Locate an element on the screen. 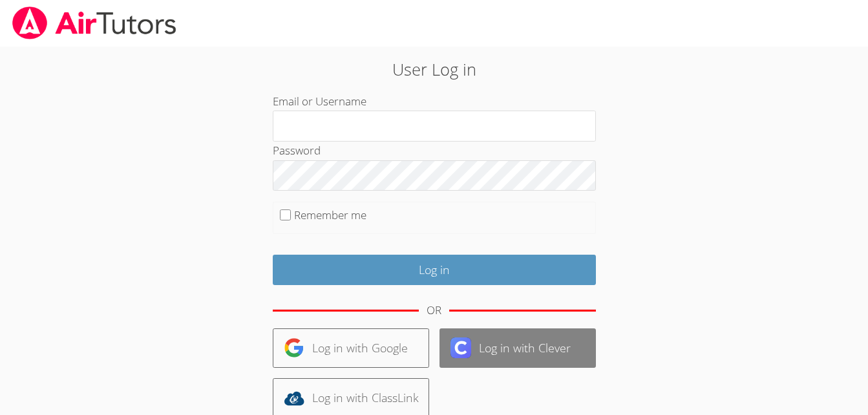  div: OR is located at coordinates (434, 311).